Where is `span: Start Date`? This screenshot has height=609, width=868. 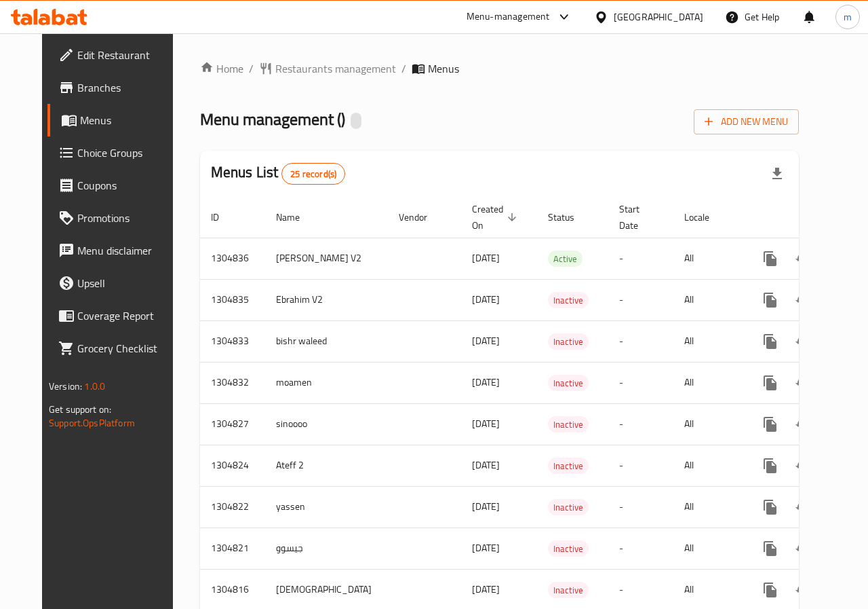
span: Start Date is located at coordinates (638, 217).